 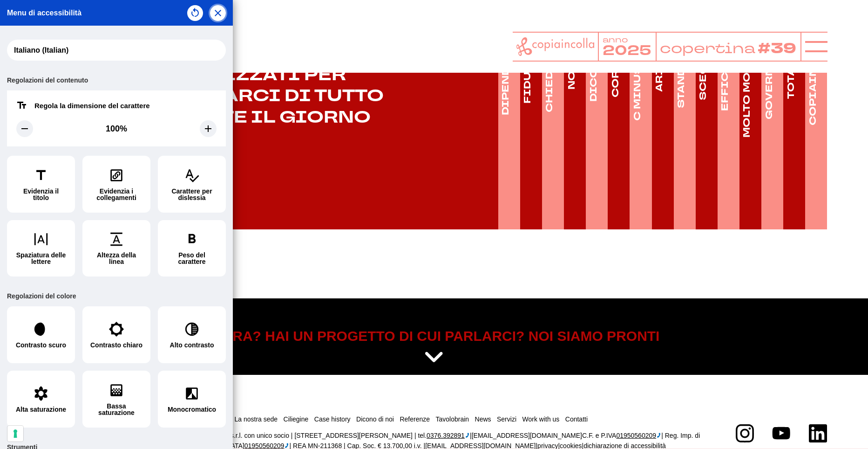 I want to click on span: Alto contrasto, so click(x=192, y=345).